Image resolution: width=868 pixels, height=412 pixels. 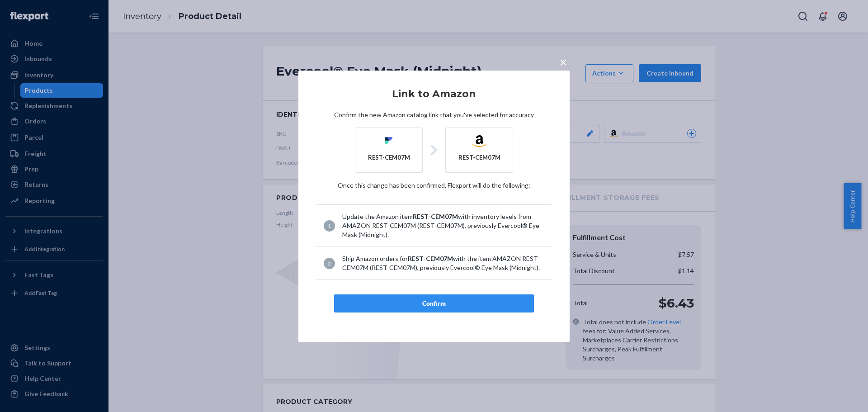 What do you see at coordinates (434, 303) in the screenshot?
I see `div: Confirm` at bounding box center [434, 303].